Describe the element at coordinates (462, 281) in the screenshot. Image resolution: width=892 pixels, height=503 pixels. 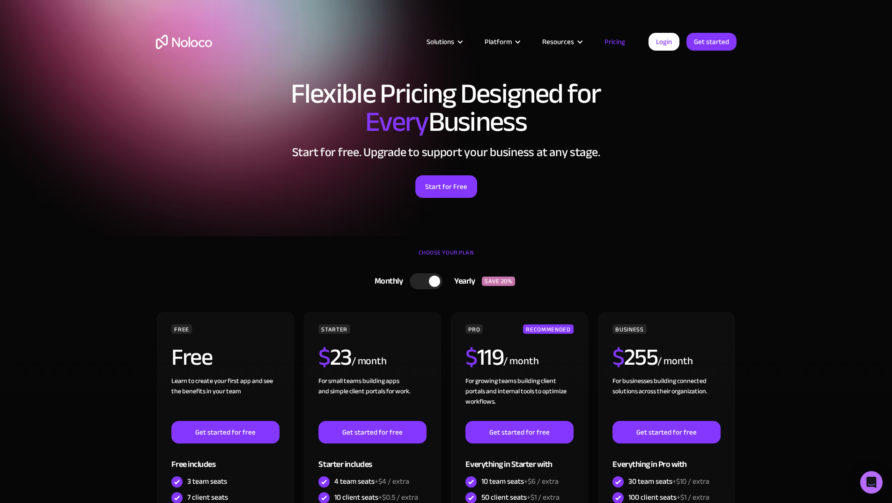
I see `div: Yearly` at that location.